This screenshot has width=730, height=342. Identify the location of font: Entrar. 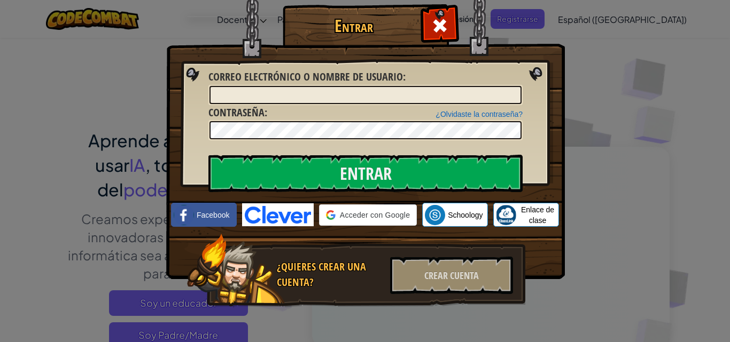
(354, 26).